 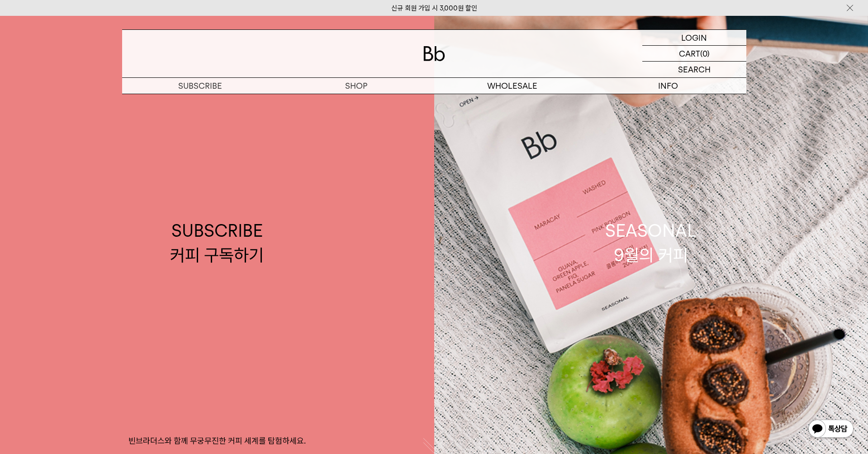 I want to click on p: LOGIN, so click(x=694, y=37).